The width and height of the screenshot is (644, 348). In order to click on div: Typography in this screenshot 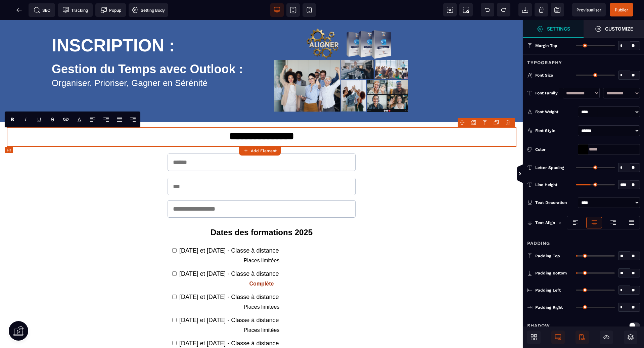, I will do `click(583, 60)`.